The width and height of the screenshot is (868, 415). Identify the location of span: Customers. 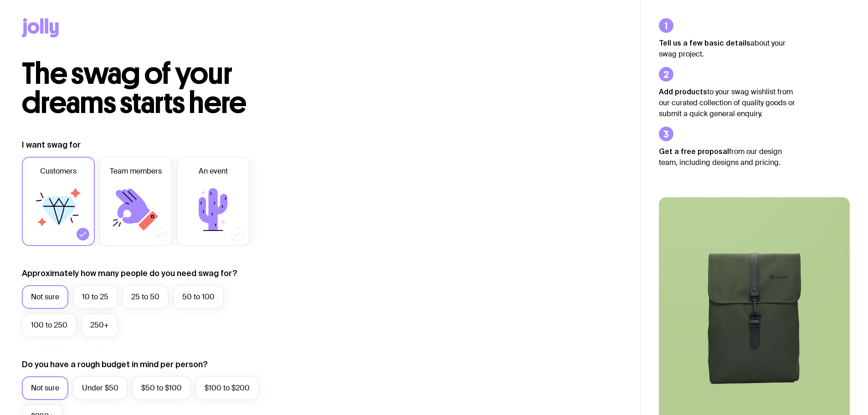
(59, 171).